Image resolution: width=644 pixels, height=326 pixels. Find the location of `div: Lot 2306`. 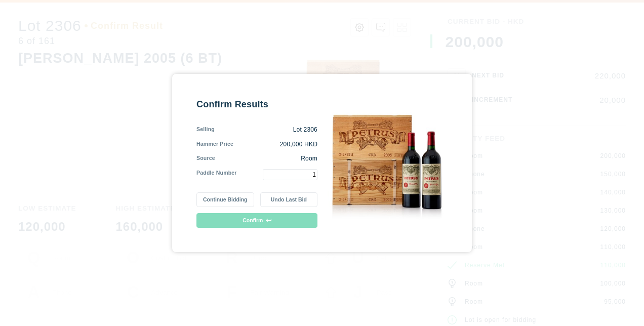

div: Lot 2306 is located at coordinates (266, 130).